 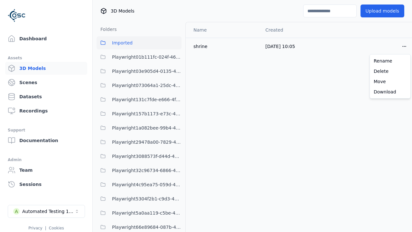 What do you see at coordinates (390, 61) in the screenshot?
I see `div: Rename` at bounding box center [390, 61].